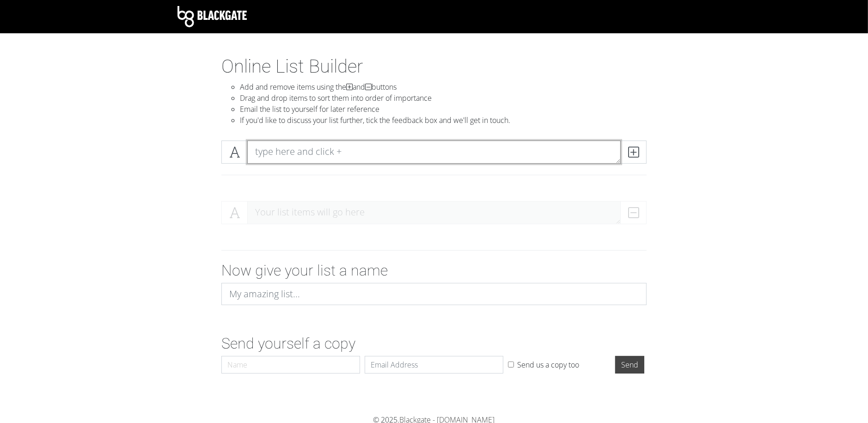 This screenshot has width=868, height=423. Describe the element at coordinates (291, 365) in the screenshot. I see `input: Name` at that location.